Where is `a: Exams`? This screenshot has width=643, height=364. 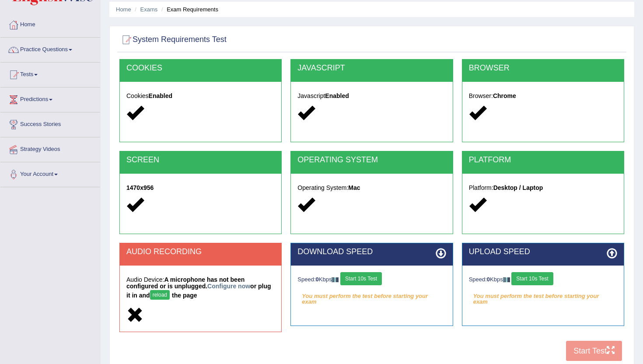
a: Exams is located at coordinates (149, 9).